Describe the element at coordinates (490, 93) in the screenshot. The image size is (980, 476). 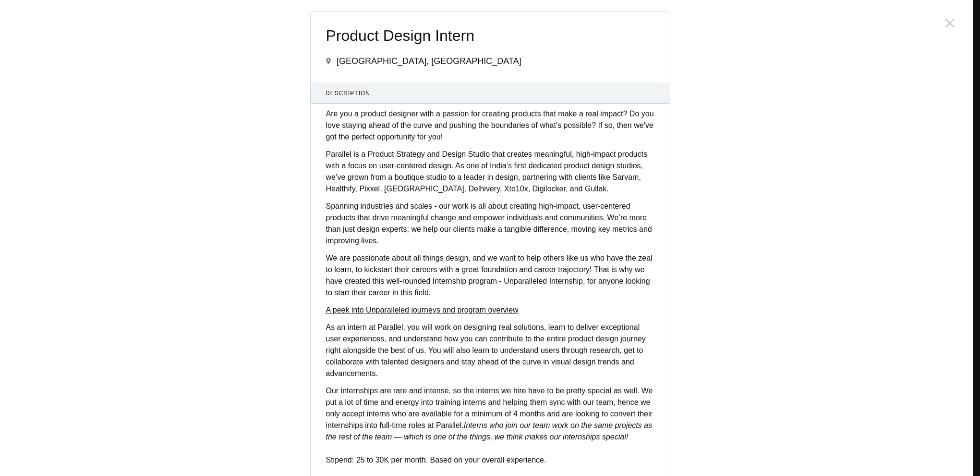
I see `span: Description` at that location.